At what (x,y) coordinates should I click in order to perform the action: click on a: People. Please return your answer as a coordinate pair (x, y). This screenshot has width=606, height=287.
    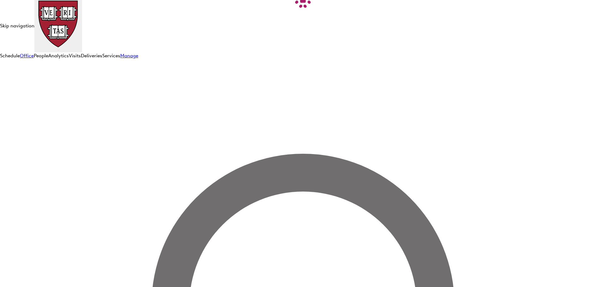
    Looking at the image, I should click on (41, 56).